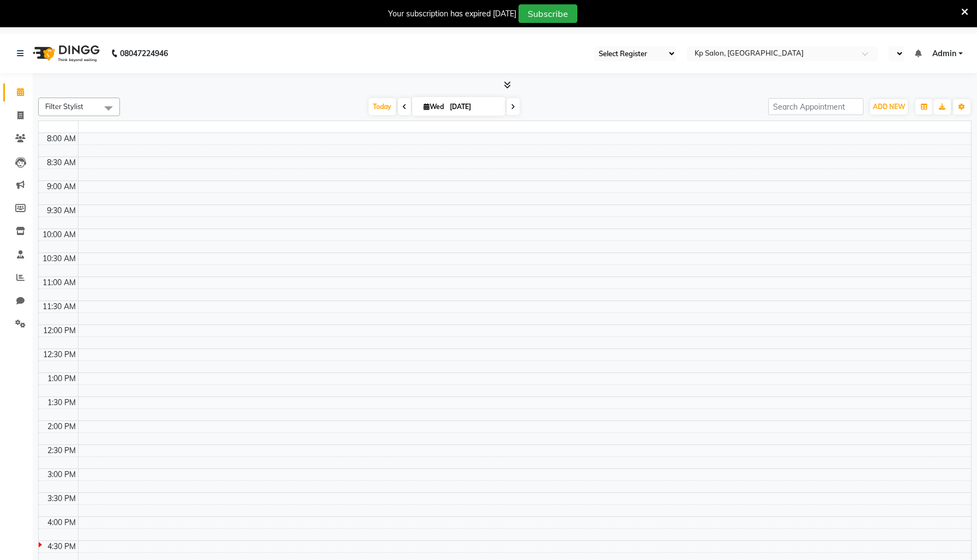  Describe the element at coordinates (59, 331) in the screenshot. I see `div: 12:00 PM` at that location.